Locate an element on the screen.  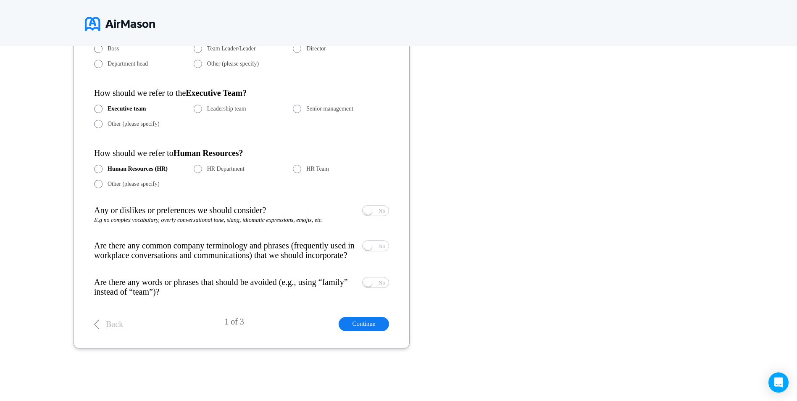
div: How should we refer to the is located at coordinates (242, 93).